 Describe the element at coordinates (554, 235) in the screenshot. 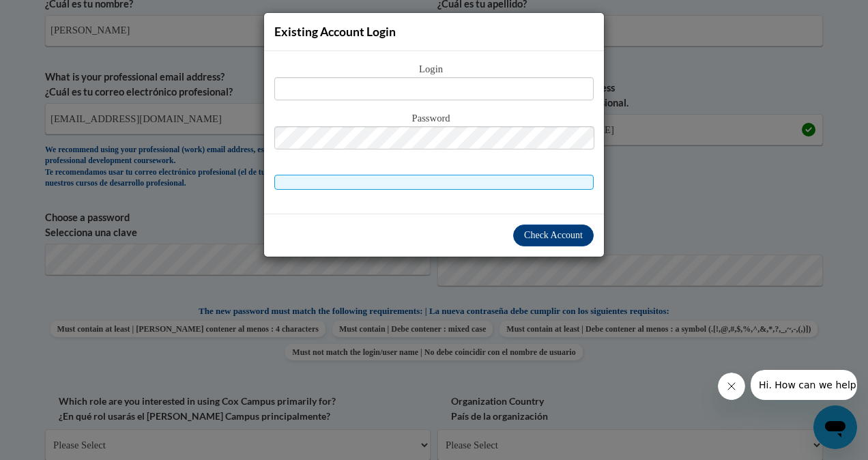

I see `span: Check Account` at that location.